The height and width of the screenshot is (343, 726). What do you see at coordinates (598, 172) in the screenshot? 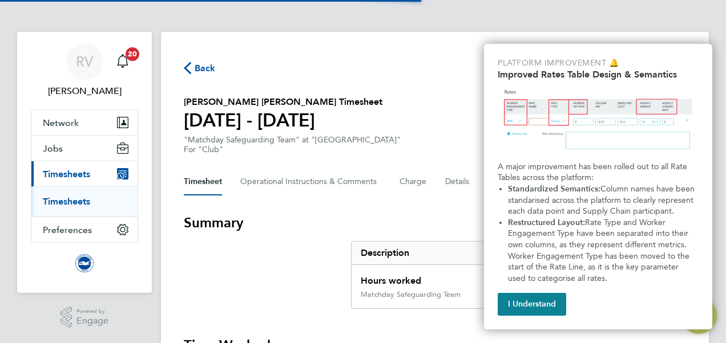
I see `p: A major improvement has been rolled out to all Rate Tables across the platform:` at bounding box center [598, 172].